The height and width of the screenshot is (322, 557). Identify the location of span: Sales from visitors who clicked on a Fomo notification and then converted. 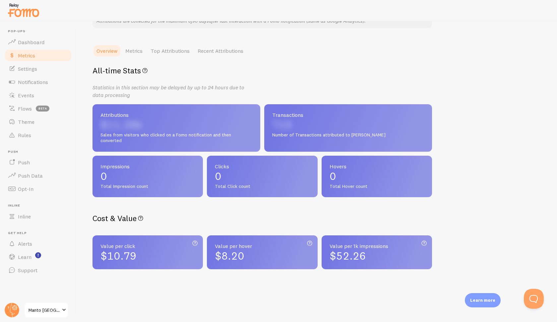
(176, 138).